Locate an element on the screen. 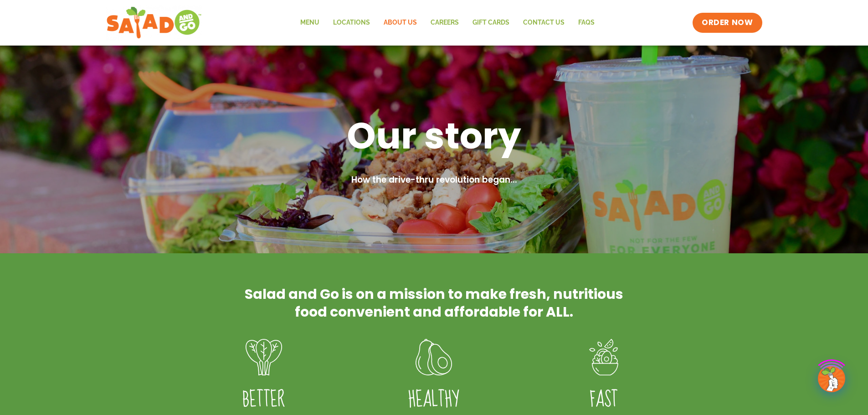 The height and width of the screenshot is (415, 868). h2: How the drive-thru revolution began... is located at coordinates (434, 180).